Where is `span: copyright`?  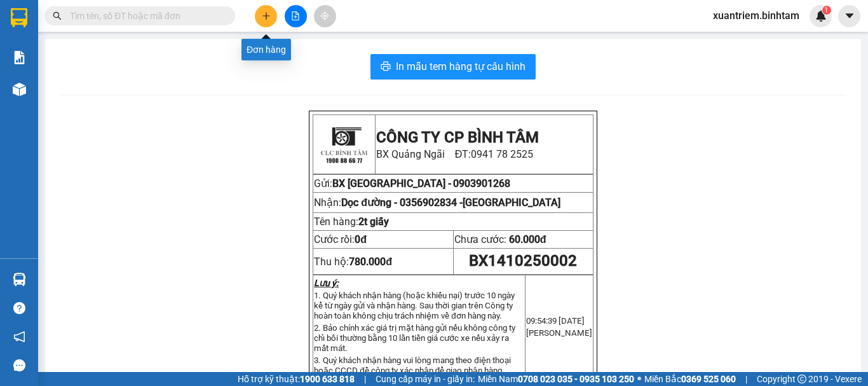
span: copyright is located at coordinates (802, 379).